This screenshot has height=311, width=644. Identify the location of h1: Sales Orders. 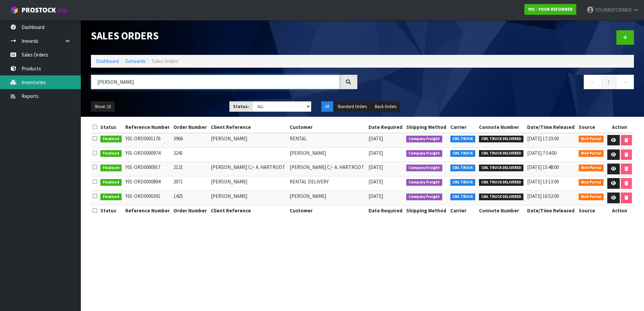
(224, 36).